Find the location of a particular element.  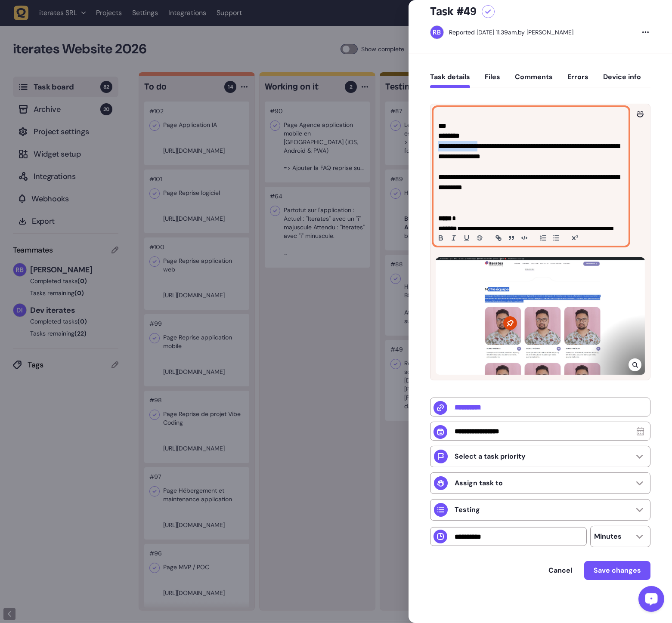

img: Rodolphe Balay is located at coordinates (437, 32).